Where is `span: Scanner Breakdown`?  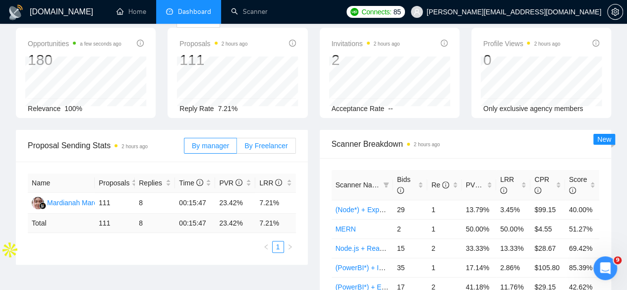
span: Scanner Breakdown is located at coordinates (465, 144).